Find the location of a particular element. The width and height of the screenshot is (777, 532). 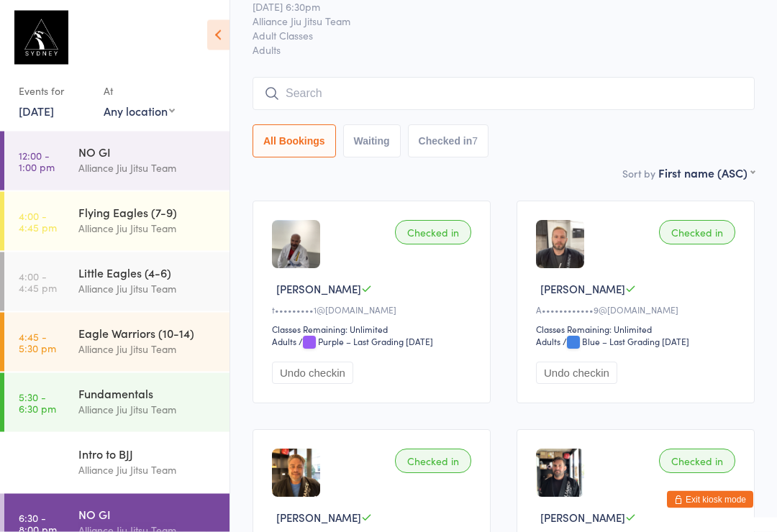

img: image1680554120.png is located at coordinates (295, 473).